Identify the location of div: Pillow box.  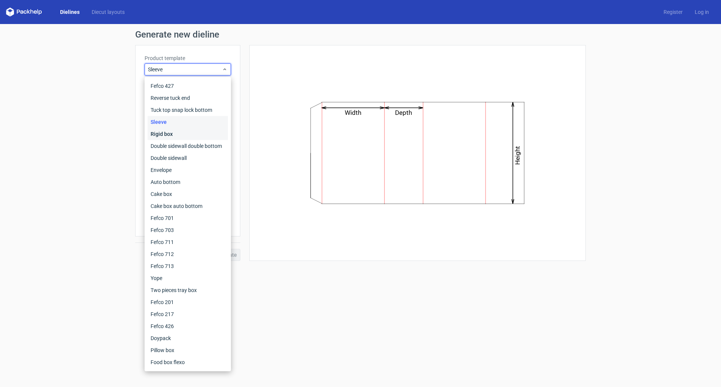
(188, 350).